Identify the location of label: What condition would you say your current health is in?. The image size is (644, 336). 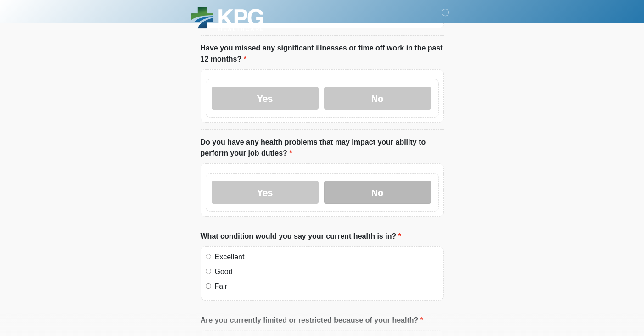
(301, 237).